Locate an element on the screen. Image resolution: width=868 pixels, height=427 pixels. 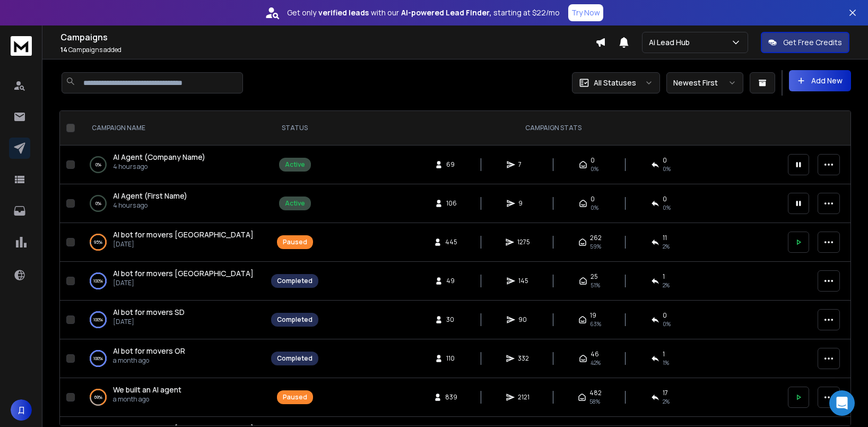
span: AI Agent (First Name) is located at coordinates (150, 195).